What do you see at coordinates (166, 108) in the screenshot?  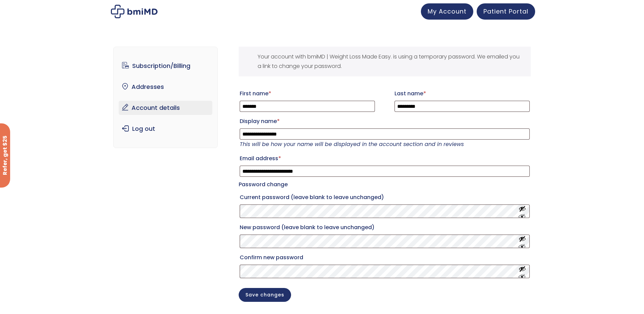 I see `a: Account details` at bounding box center [166, 108].